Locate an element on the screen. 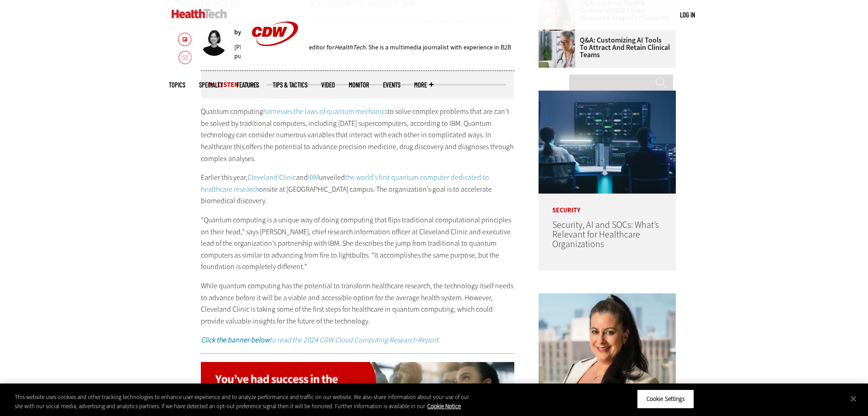  a: Click the banner belowto read the 2024 CDW Cloud Computing Research Report. is located at coordinates (320, 339).